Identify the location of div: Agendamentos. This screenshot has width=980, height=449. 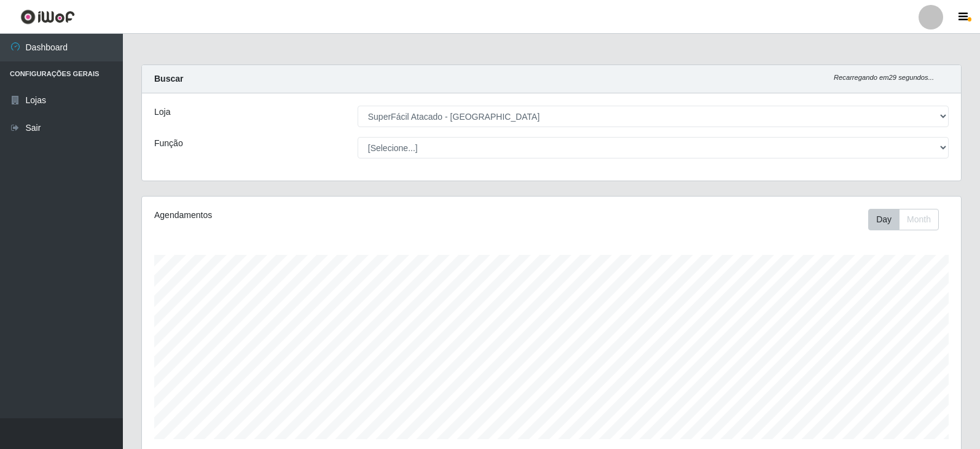
(314, 215).